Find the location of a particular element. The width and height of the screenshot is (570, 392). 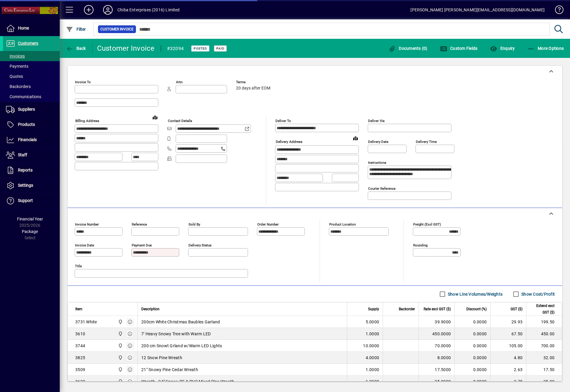

mat-label: Payment due is located at coordinates (142, 245).